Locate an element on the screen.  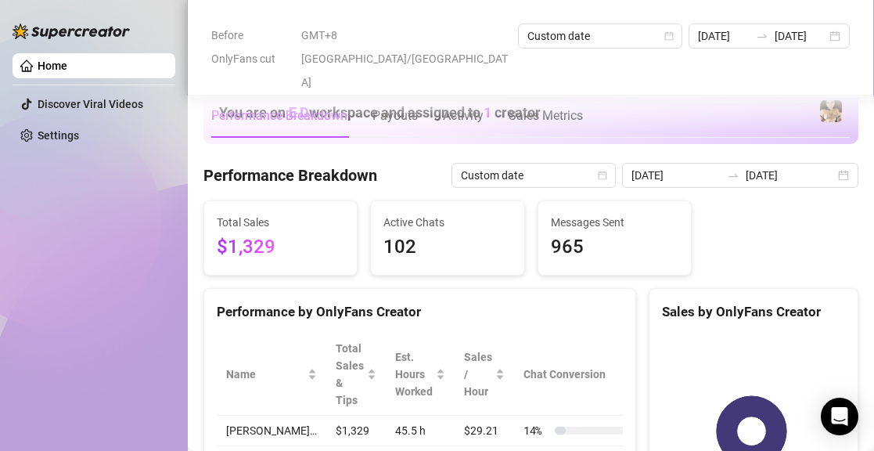
span: Active Chats is located at coordinates (447, 222).